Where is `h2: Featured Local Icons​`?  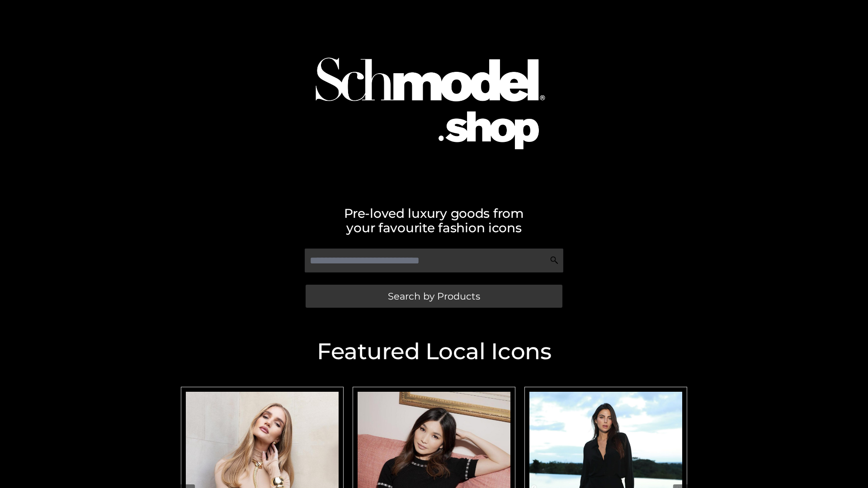
h2: Featured Local Icons​ is located at coordinates (434, 351).